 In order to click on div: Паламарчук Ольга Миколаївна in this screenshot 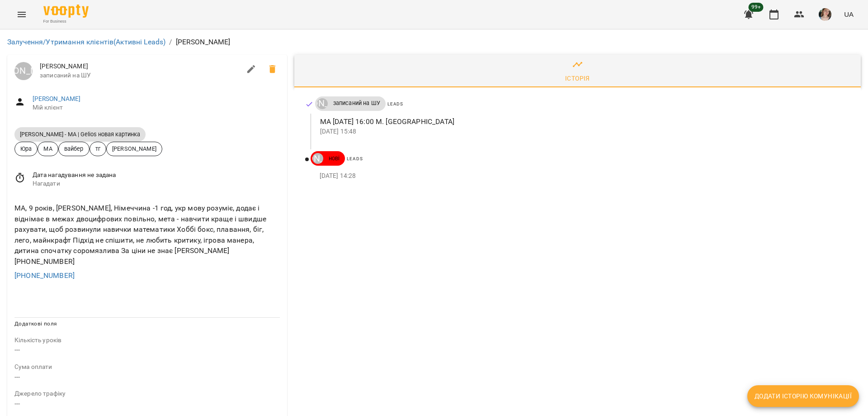, I will do `click(318, 159)`.